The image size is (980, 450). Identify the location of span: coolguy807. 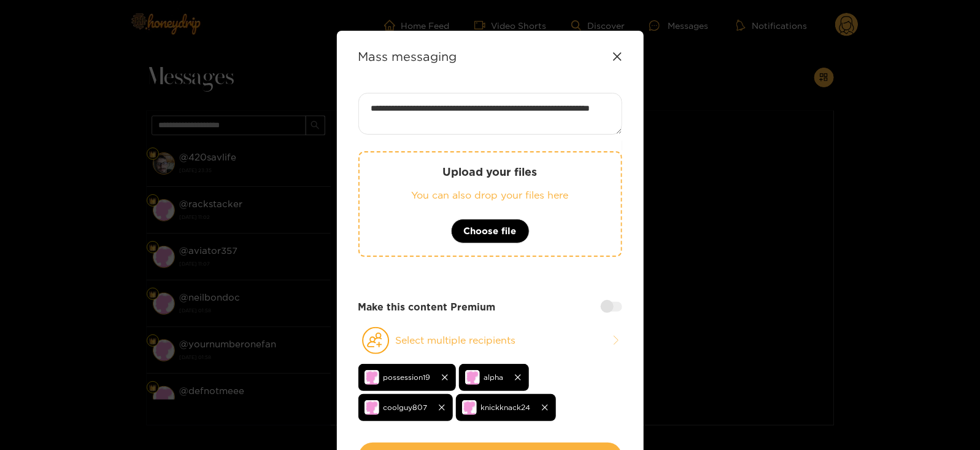
(406, 407).